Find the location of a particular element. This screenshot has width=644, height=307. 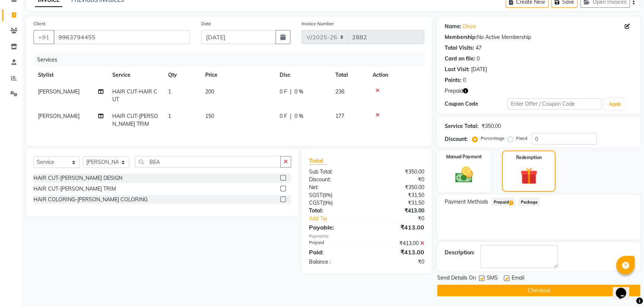

div: Description: is located at coordinates (459, 253).